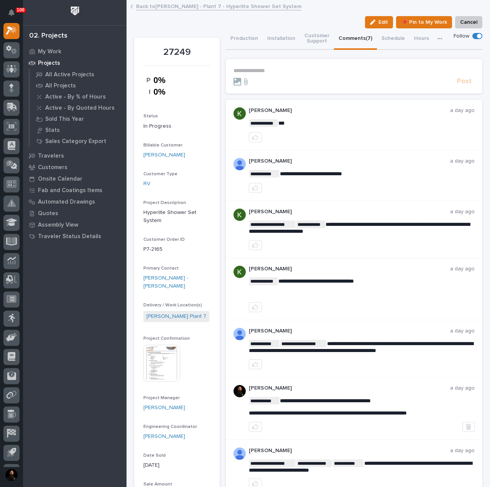 The height and width of the screenshot is (487, 490). What do you see at coordinates (177, 217) in the screenshot?
I see `p: Hyperlite Shower Set System` at bounding box center [177, 217].